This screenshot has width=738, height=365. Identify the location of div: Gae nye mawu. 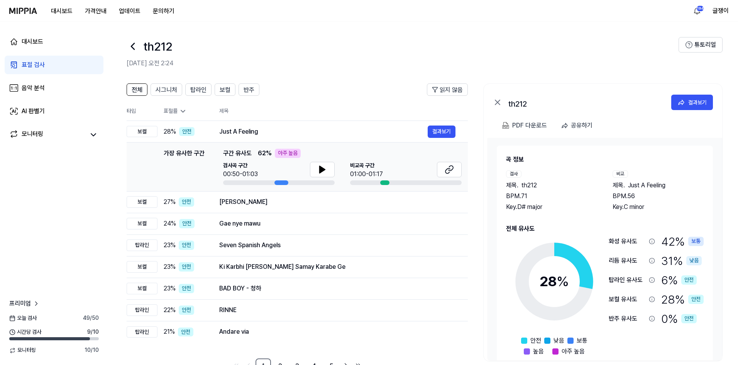
(337, 223).